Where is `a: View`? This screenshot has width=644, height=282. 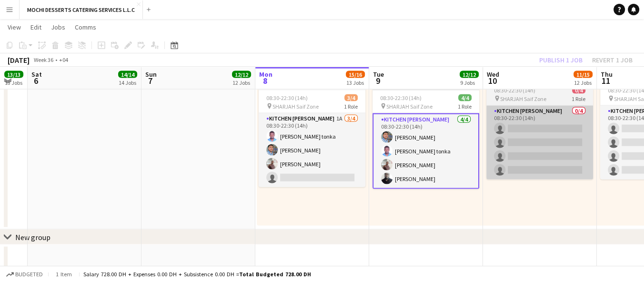 a: View is located at coordinates (14, 27).